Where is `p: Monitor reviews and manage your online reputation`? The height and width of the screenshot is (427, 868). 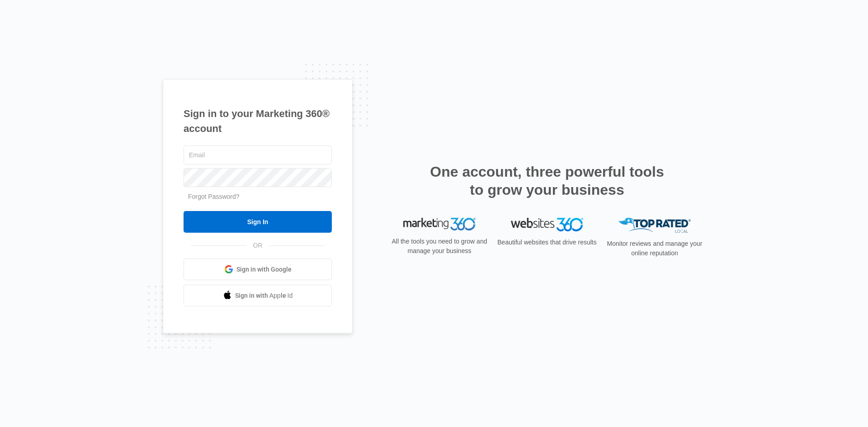 p: Monitor reviews and manage your online reputation is located at coordinates (654, 249).